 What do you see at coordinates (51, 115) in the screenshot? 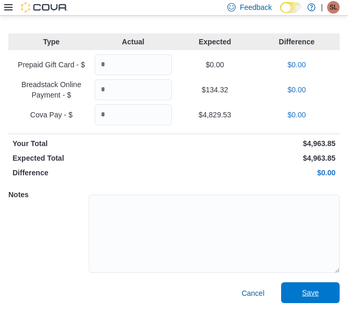
I see `p: Cova Pay - $` at bounding box center [51, 115].